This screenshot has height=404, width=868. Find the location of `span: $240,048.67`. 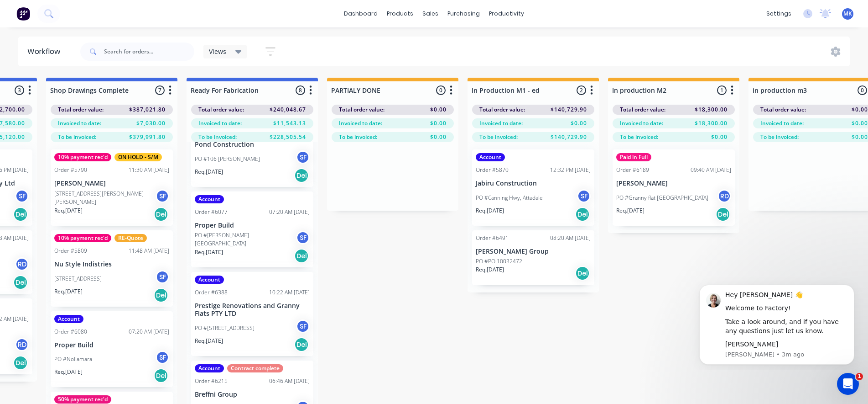

span: $240,048.67 is located at coordinates (288, 110).